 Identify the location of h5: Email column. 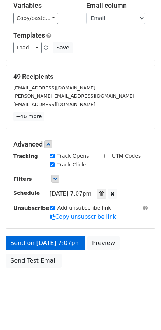
(117, 6).